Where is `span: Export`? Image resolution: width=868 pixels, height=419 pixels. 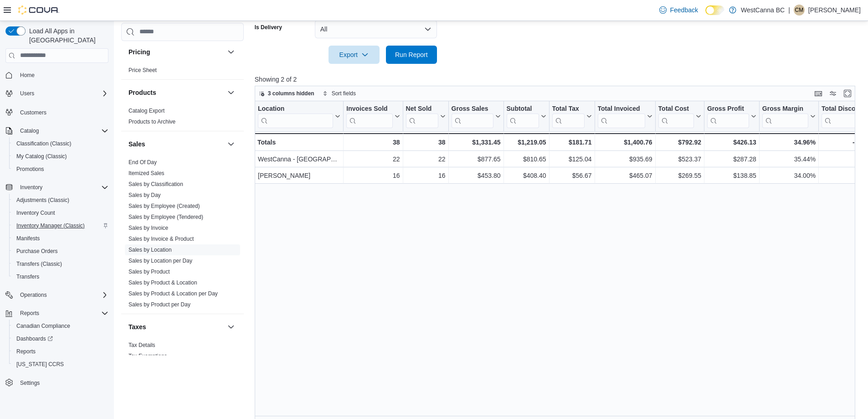 span: Export is located at coordinates (354, 55).